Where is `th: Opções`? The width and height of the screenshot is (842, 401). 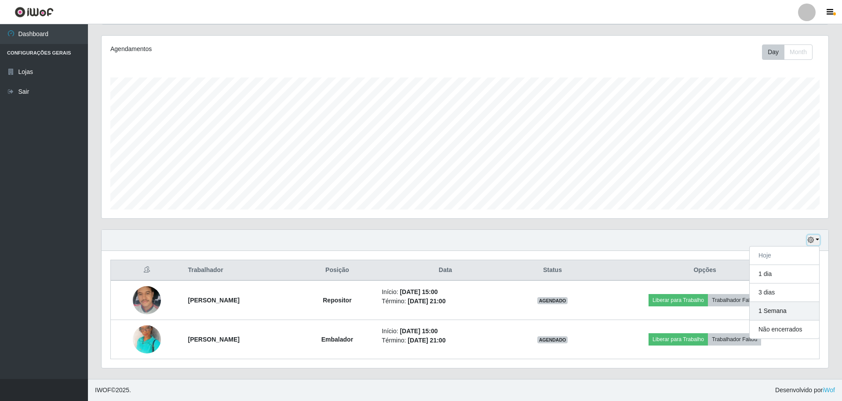 th: Opções is located at coordinates (705, 270).